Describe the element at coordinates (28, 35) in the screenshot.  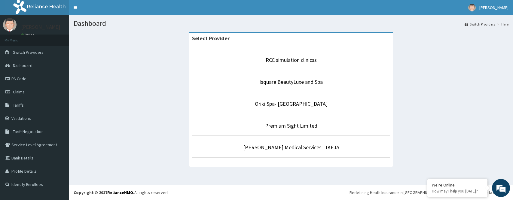
I see `a: Online` at that location.